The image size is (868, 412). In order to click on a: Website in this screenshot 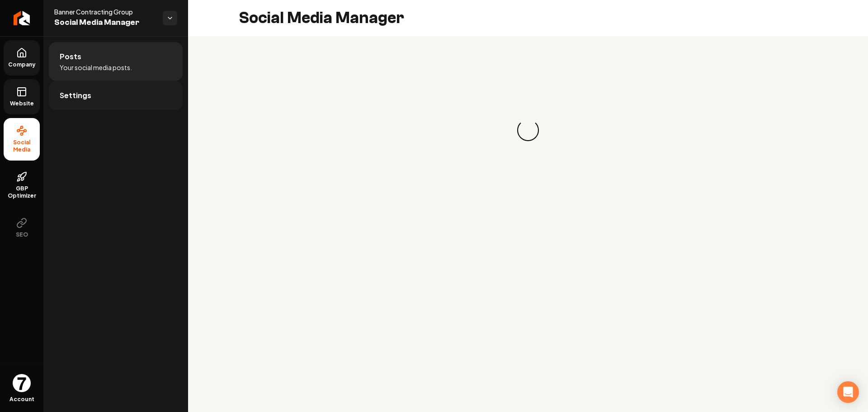, I will do `click(22, 96)`.